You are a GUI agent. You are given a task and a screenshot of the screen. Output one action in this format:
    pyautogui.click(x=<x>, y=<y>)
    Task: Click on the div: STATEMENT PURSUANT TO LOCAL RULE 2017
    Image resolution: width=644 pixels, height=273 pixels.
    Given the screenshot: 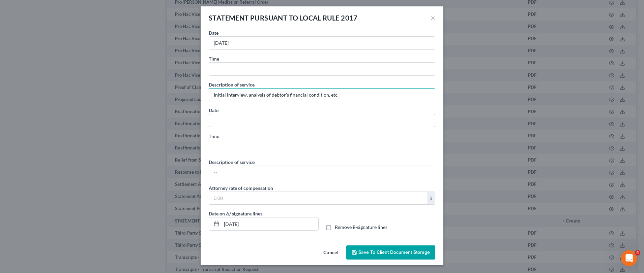 What is the action you would take?
    pyautogui.click(x=283, y=18)
    